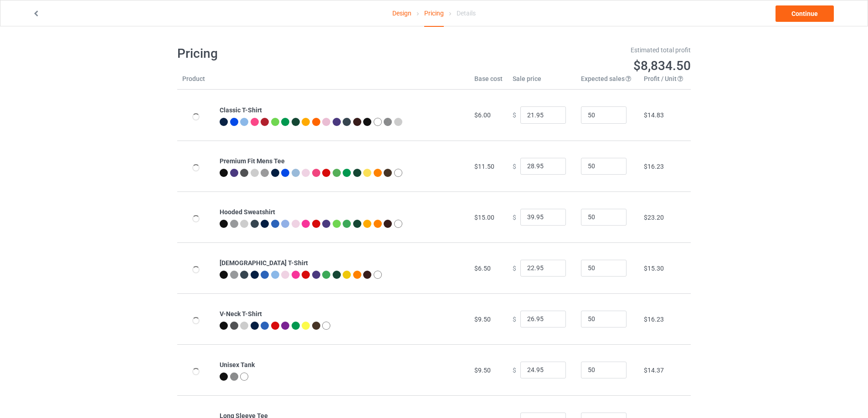 Image resolution: width=868 pixels, height=418 pixels. Describe the element at coordinates (247, 212) in the screenshot. I see `b: Hooded Sweatshirt` at that location.